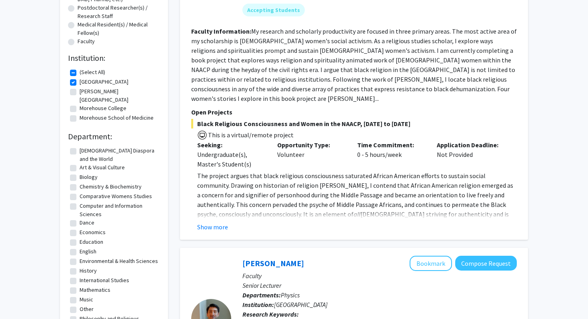 Image resolution: width=588 pixels, height=319 pixels. What do you see at coordinates (116, 118) in the screenshot?
I see `label: Morehouse School of Medicine` at bounding box center [116, 118].